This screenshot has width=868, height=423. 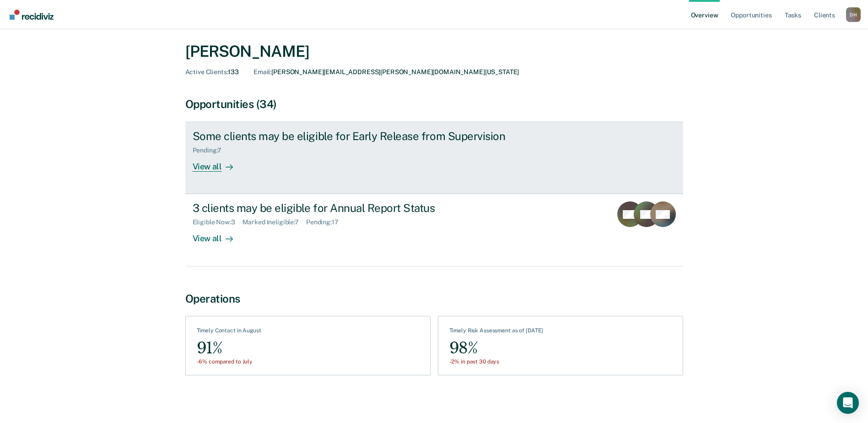 I want to click on div: 91%, so click(x=229, y=347).